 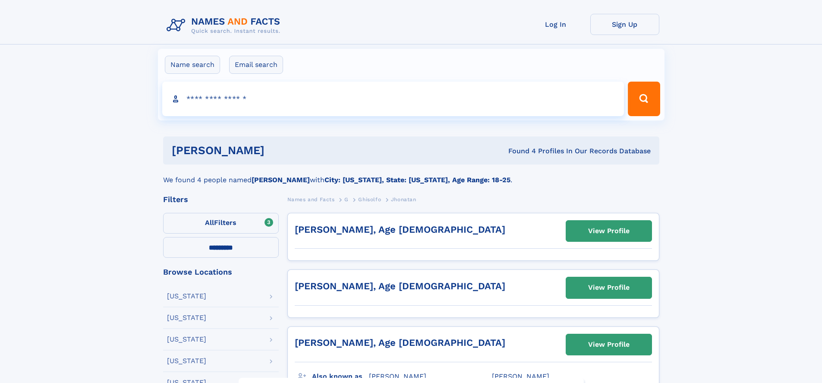 What do you see at coordinates (209, 222) in the screenshot?
I see `span: All` at bounding box center [209, 222].